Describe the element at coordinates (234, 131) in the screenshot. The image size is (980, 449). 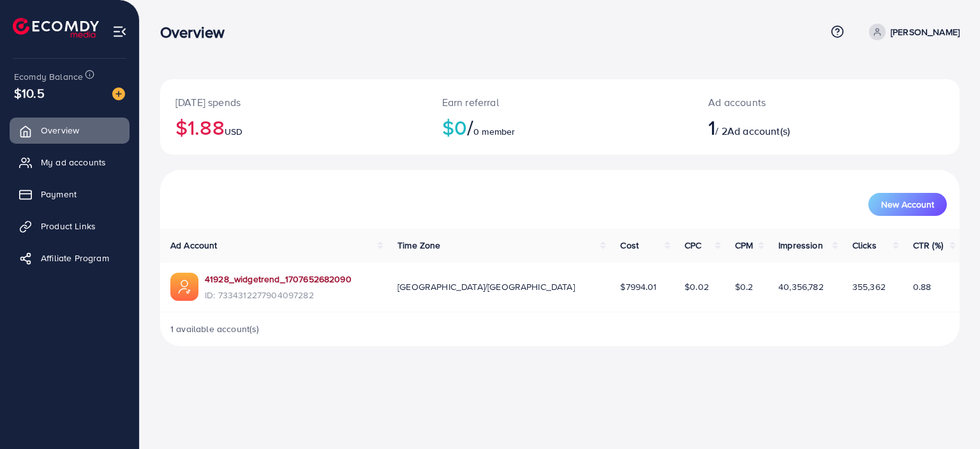
I see `span: USD` at that location.